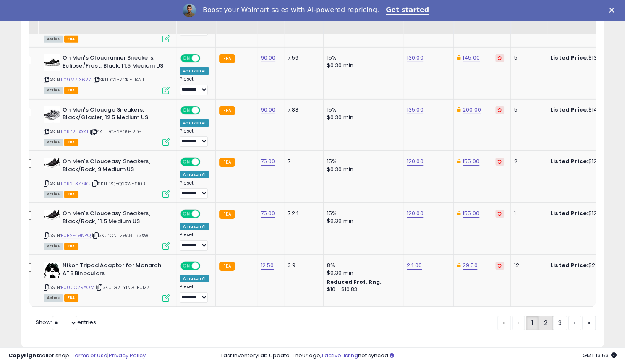 Image resolution: width=625 pixels, height=364 pixels. I want to click on a: 24.00, so click(414, 266).